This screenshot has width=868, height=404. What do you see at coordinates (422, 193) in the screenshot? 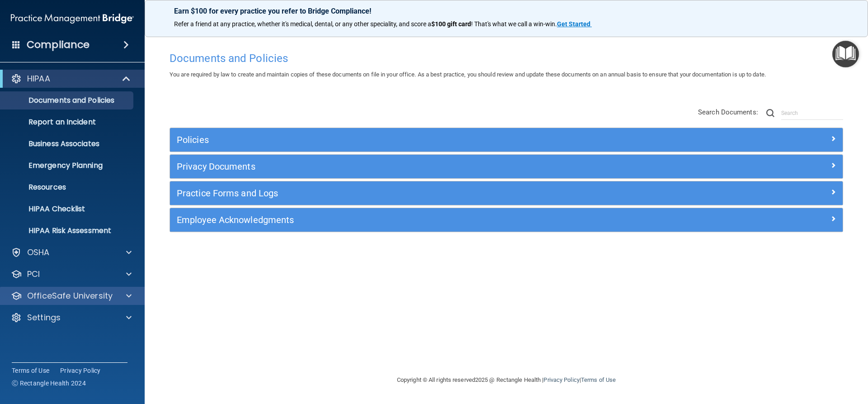
I see `h5: Practice Forms and Logs` at bounding box center [422, 193].